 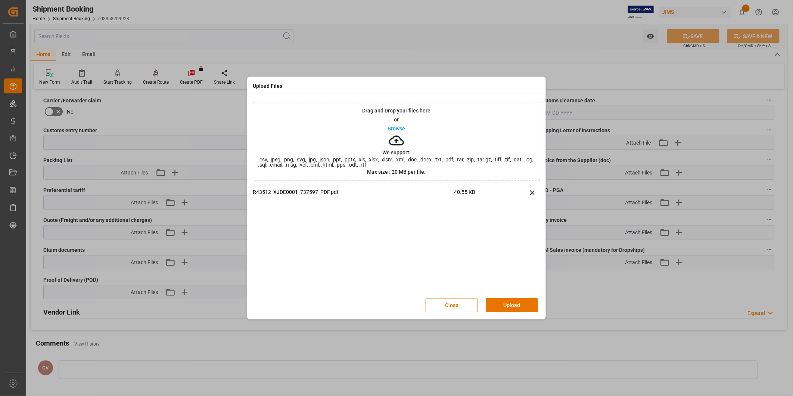 What do you see at coordinates (396, 119) in the screenshot?
I see `p: or` at bounding box center [396, 119].